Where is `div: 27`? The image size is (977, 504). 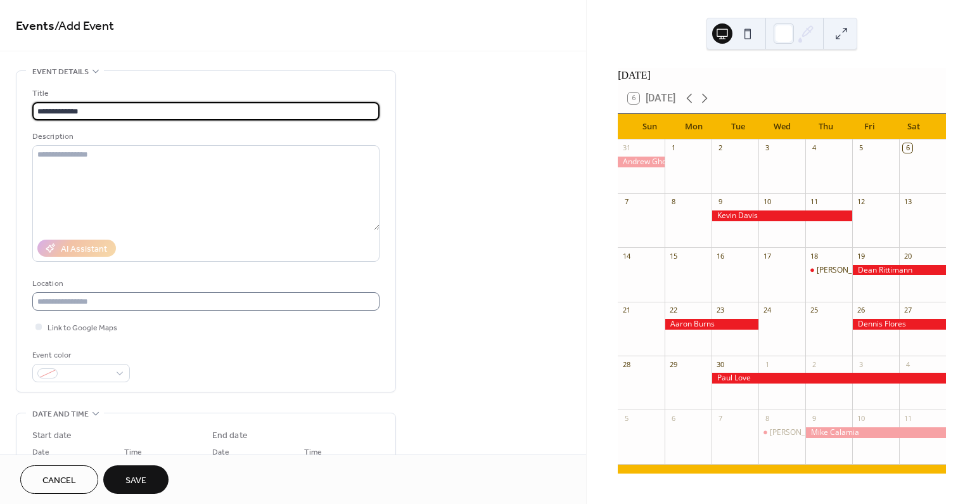 div: 27 is located at coordinates (908, 310).